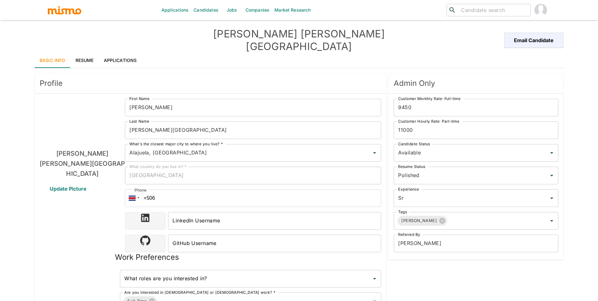 The height and width of the screenshot is (301, 598). What do you see at coordinates (64, 10) in the screenshot?
I see `img: logo` at bounding box center [64, 10].